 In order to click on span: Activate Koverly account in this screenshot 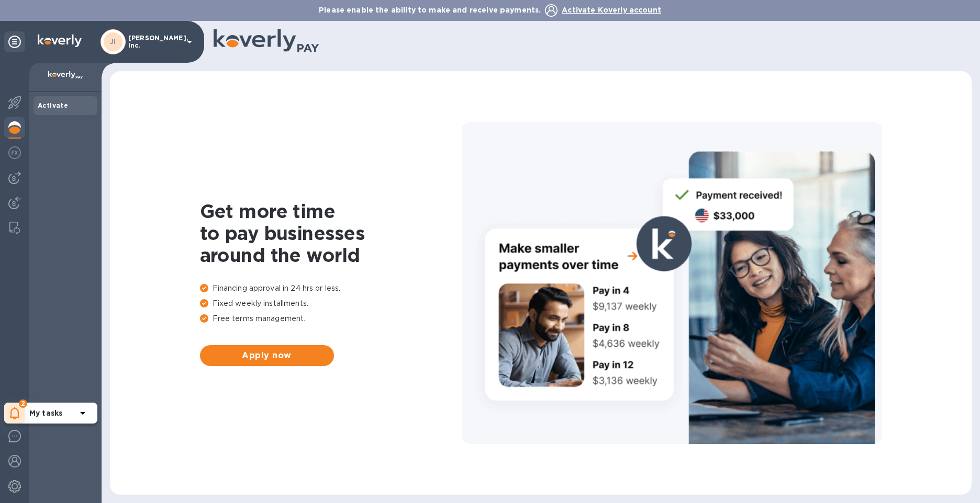, I will do `click(612, 10)`.